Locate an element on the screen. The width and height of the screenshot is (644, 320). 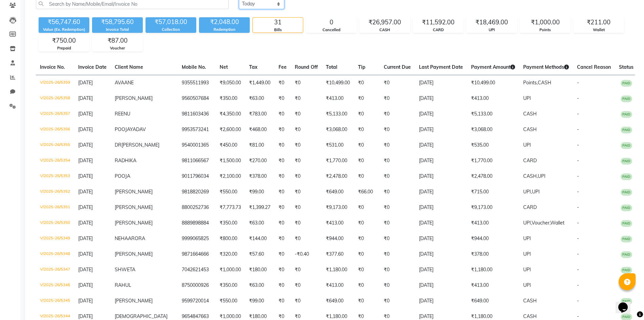
td: ₹450.00 is located at coordinates (230, 145).